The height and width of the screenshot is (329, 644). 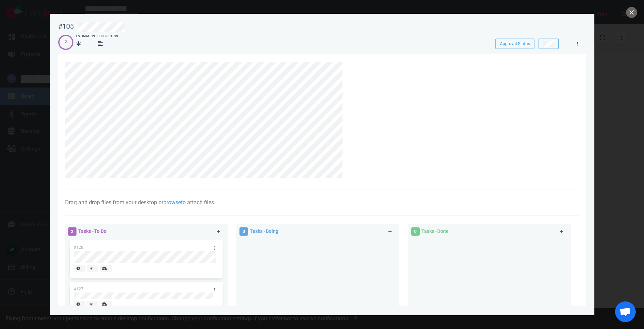 What do you see at coordinates (92, 231) in the screenshot?
I see `span: Tasks - To Do` at bounding box center [92, 231].